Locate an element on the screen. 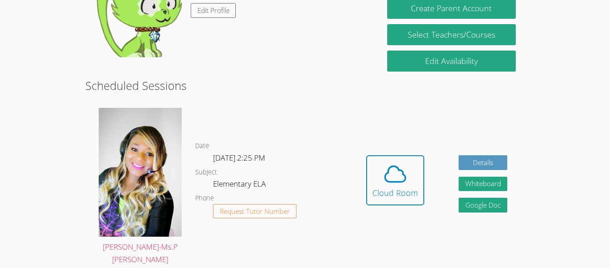 This screenshot has width=610, height=268. button: Cloud Room is located at coordinates (395, 180).